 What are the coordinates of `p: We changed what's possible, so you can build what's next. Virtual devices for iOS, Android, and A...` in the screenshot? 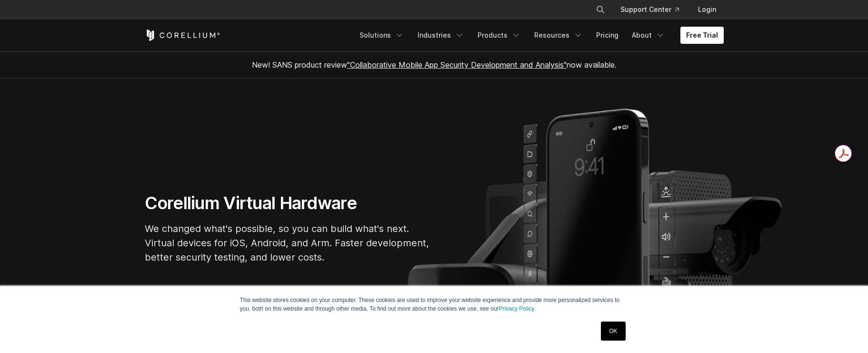 It's located at (287, 243).